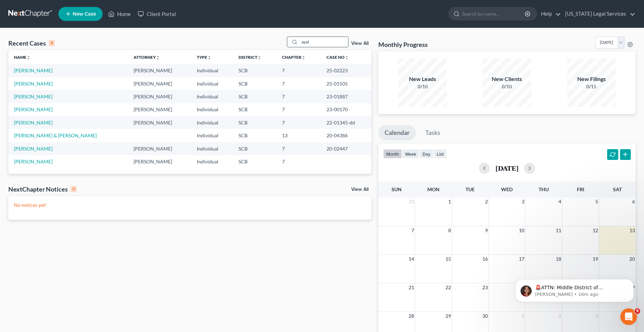 This screenshot has height=332, width=644. What do you see at coordinates (485, 259) in the screenshot?
I see `span: 16` at bounding box center [485, 259].